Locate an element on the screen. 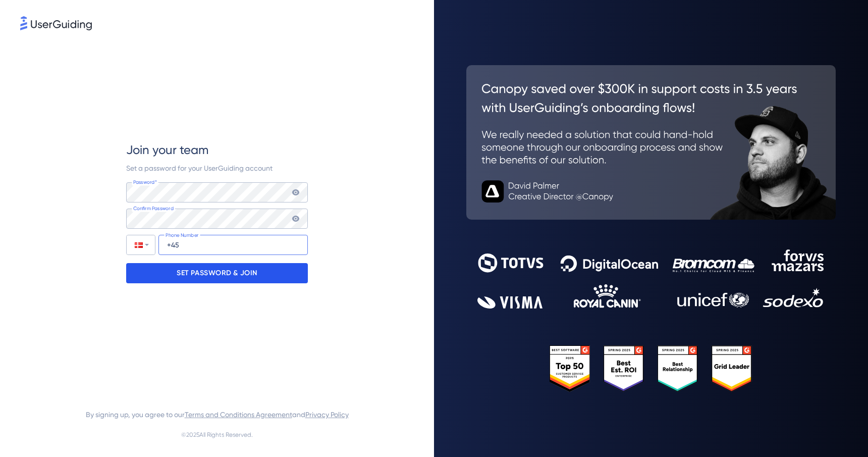 The height and width of the screenshot is (457, 868). img: 25303e33045975176eb484905ab012ff.svg is located at coordinates (651, 369).